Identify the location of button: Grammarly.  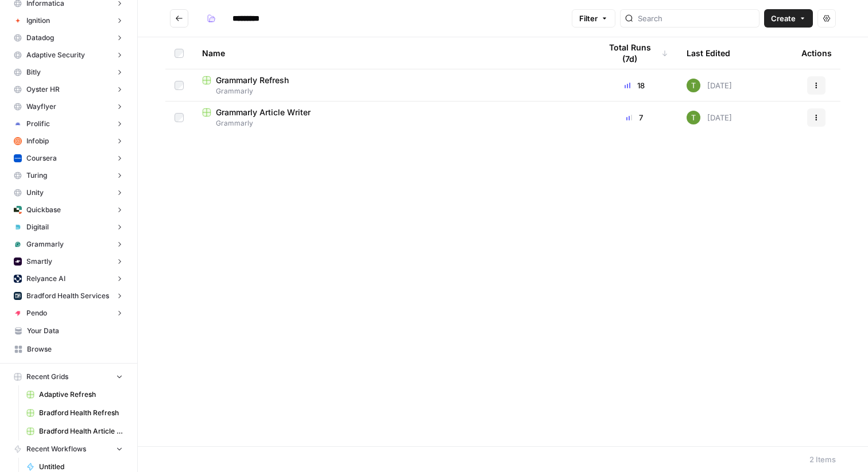
(68, 244).